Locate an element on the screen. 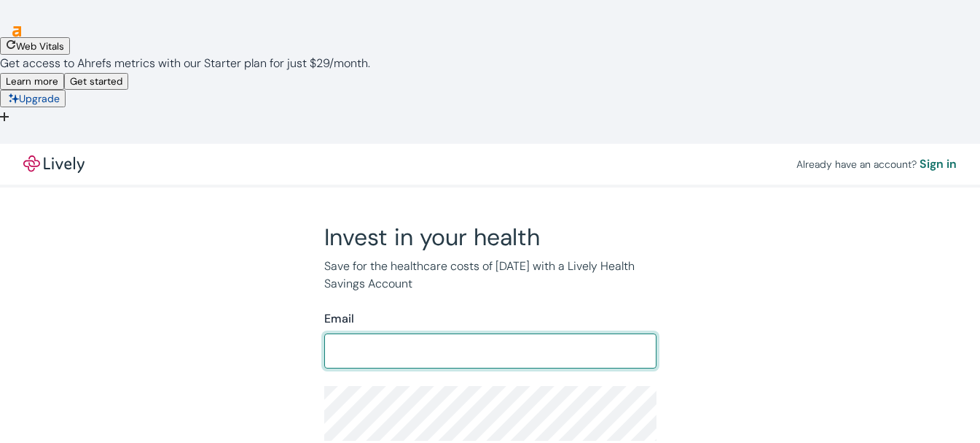 Image resolution: width=980 pixels, height=443 pixels. button: Get started is located at coordinates (96, 81).